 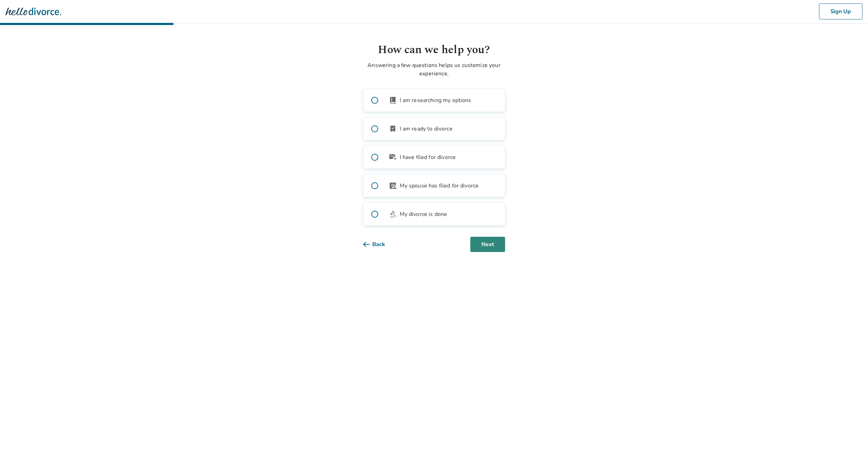 What do you see at coordinates (841, 12) in the screenshot?
I see `button: Sign Up` at bounding box center [841, 12].